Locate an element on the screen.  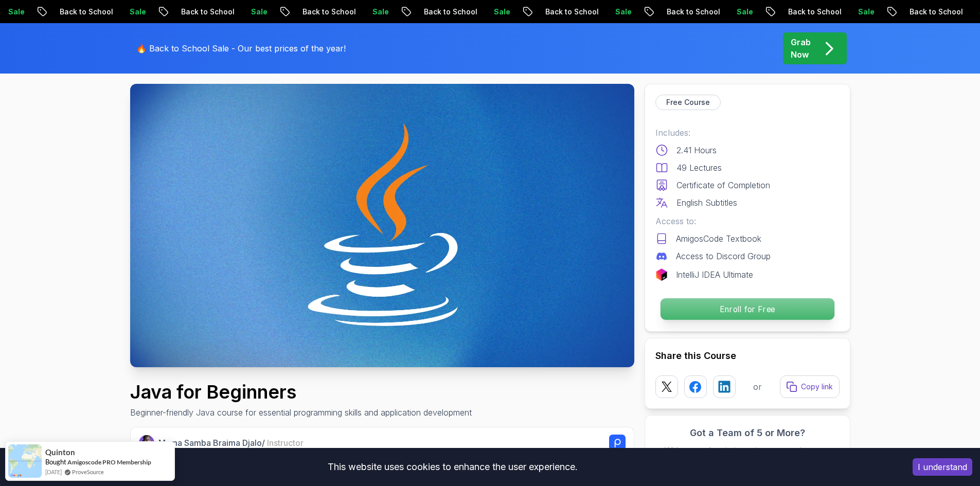
p: 🔥 Back to School Sale - Our best prices of the year! is located at coordinates (241, 48).